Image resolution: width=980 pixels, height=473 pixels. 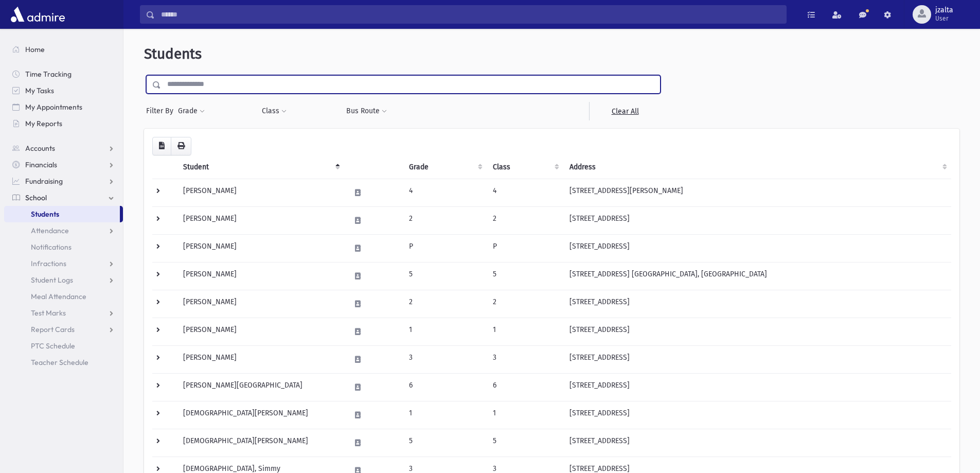 I want to click on span: Test Marks, so click(x=48, y=313).